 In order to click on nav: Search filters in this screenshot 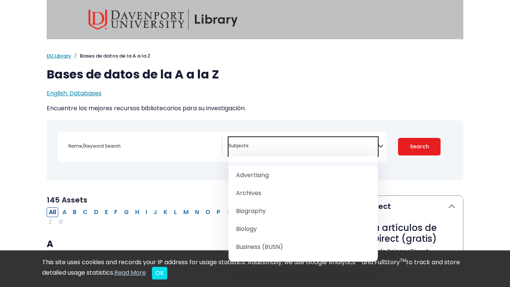, I will do `click(255, 150)`.